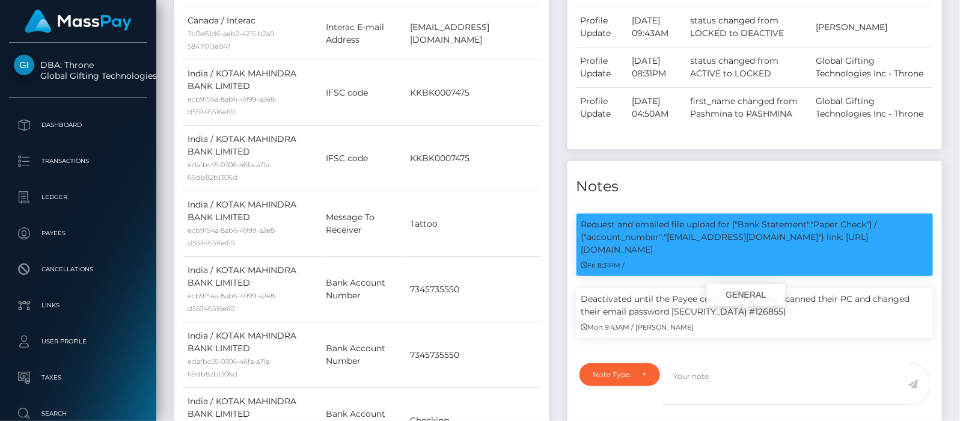 This screenshot has width=960, height=421. What do you see at coordinates (252, 34) in the screenshot?
I see `td: Canada / Interac` at bounding box center [252, 34].